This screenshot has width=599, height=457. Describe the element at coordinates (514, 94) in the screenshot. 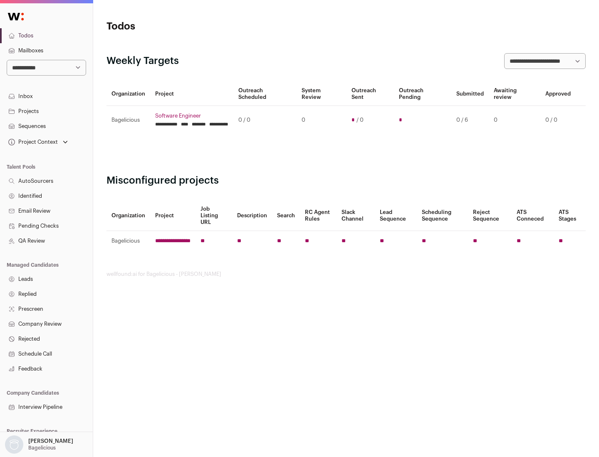

I see `th: Awaiting review` at that location.